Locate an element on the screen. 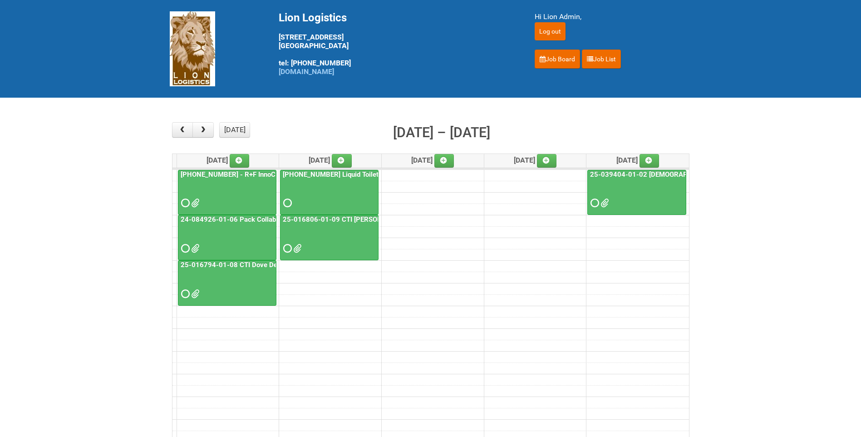 The image size is (861, 437). div: Hi Lion Admin, is located at coordinates (614, 17).